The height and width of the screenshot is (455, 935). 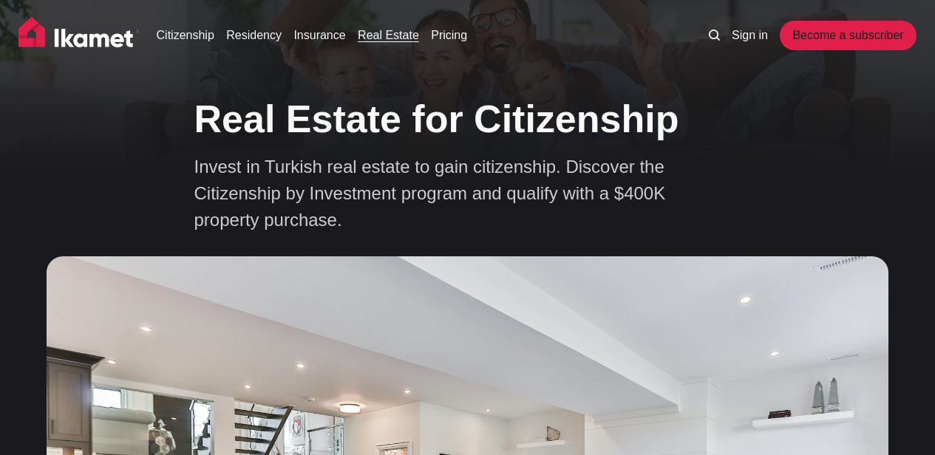 I want to click on a: Sign in, so click(x=749, y=35).